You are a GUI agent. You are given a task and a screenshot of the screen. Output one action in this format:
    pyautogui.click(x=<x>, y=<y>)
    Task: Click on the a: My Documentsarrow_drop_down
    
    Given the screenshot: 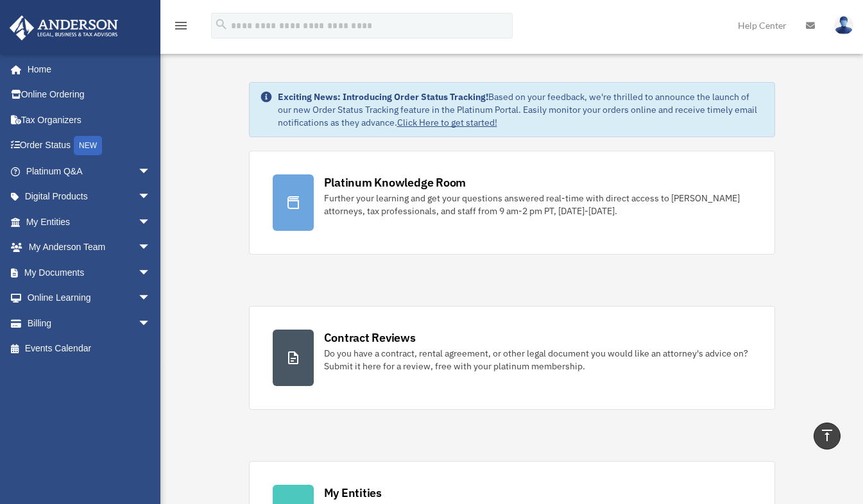 What is the action you would take?
    pyautogui.click(x=89, y=273)
    